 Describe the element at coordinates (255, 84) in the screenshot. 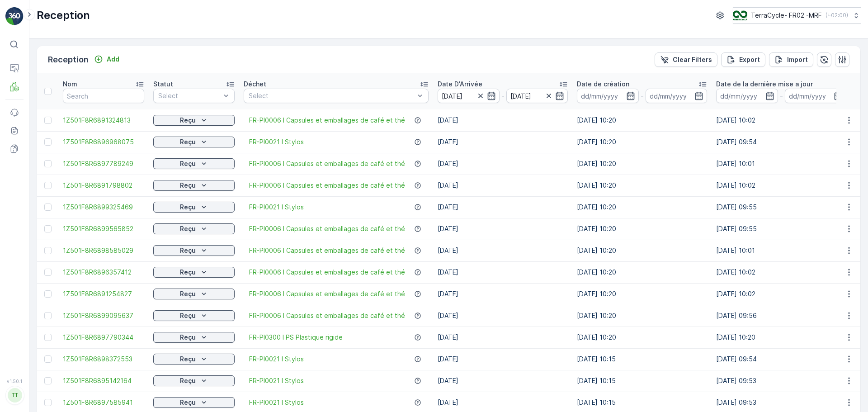

I see `p: Déchet` at that location.